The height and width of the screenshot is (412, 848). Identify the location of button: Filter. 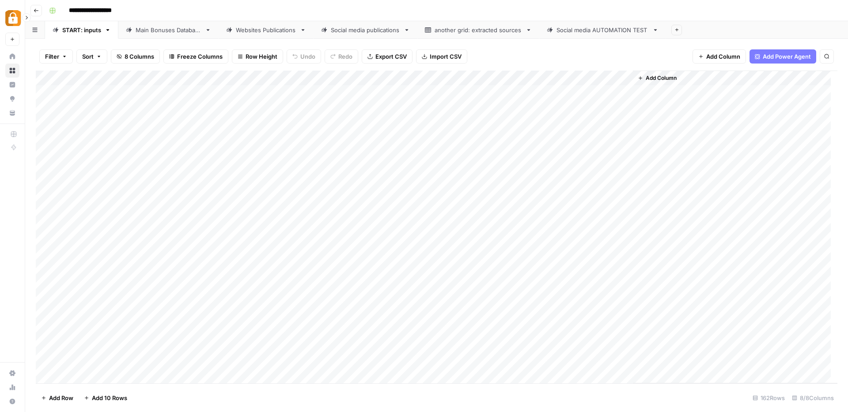
(56, 57).